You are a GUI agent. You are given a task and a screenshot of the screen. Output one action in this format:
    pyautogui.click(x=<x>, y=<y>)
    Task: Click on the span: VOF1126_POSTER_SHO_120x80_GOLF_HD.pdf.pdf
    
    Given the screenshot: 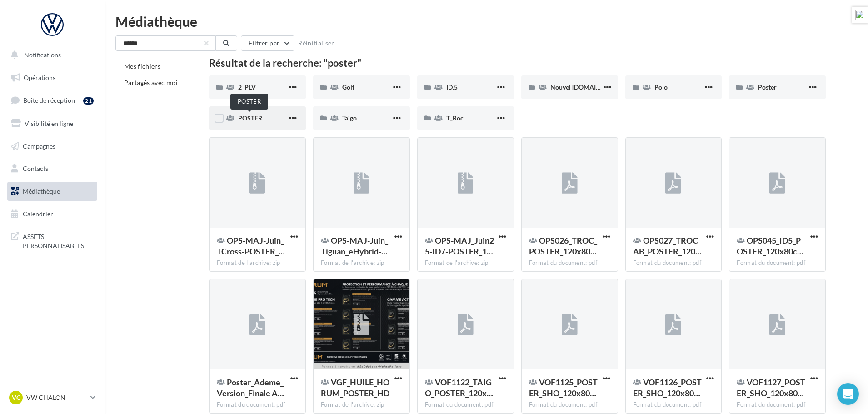 What is the action you would take?
    pyautogui.click(x=667, y=388)
    